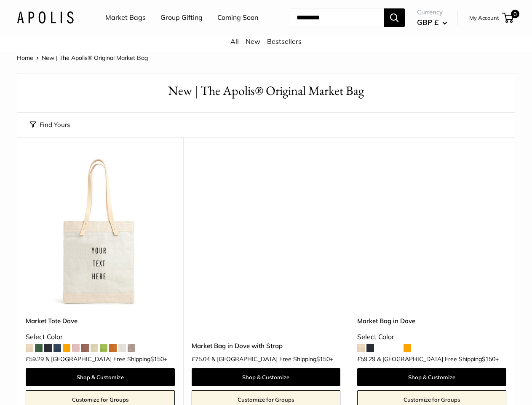 This screenshot has width=532, height=405. Describe the element at coordinates (82, 58) in the screenshot. I see `nav: Breadcrumb` at that location.